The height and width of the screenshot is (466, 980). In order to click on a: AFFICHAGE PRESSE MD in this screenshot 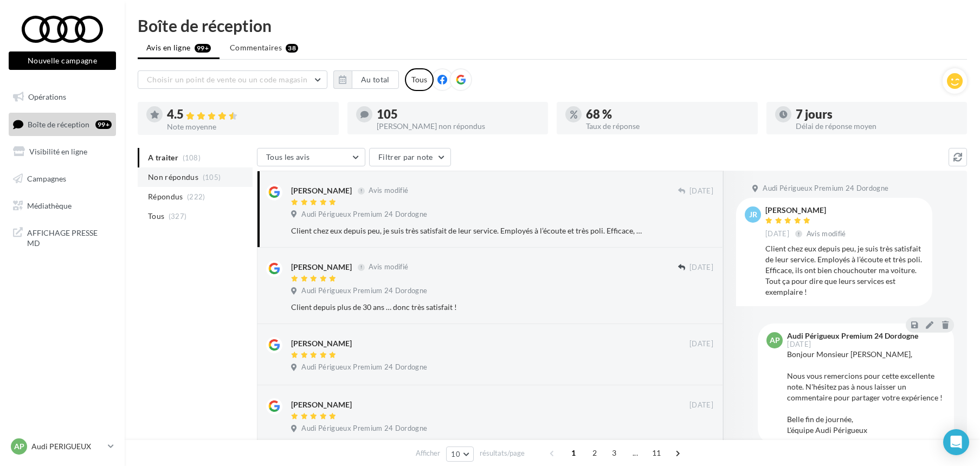, I will do `click(63, 237)`.